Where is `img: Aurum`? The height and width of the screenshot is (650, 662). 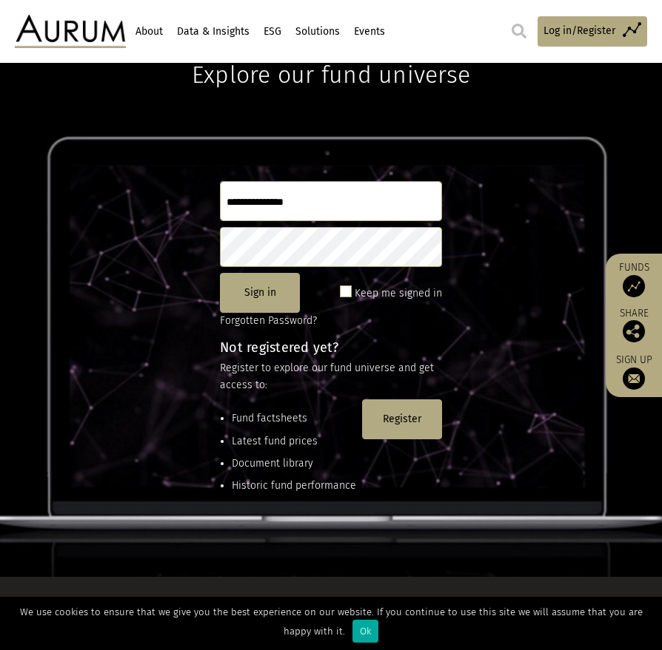 img: Aurum is located at coordinates (70, 31).